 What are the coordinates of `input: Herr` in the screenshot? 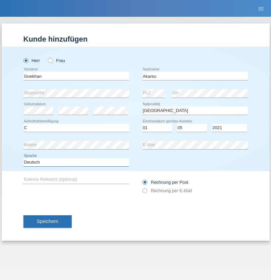 It's located at (25, 60).